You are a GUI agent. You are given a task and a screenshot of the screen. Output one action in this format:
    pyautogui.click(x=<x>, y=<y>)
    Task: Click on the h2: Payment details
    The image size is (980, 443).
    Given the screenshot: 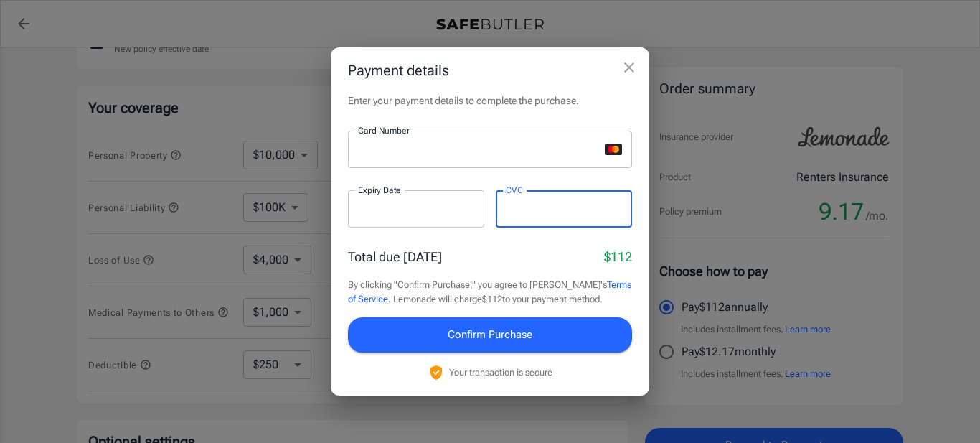 What is the action you would take?
    pyautogui.click(x=490, y=71)
    